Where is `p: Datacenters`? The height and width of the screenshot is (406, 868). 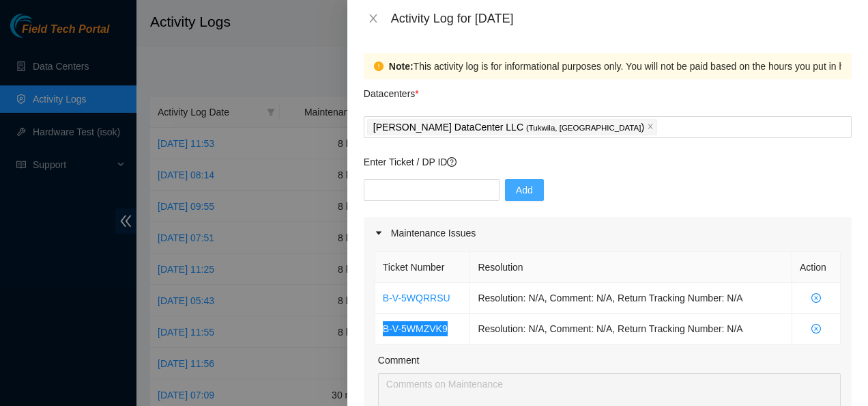 p: Datacenters is located at coordinates (391, 90).